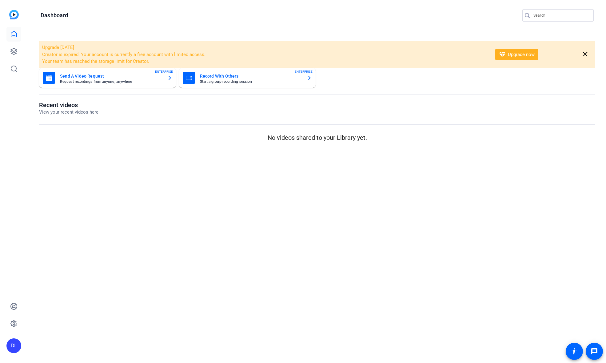 This screenshot has height=363, width=606. I want to click on mat-card-subtitle: Start a group recording session, so click(251, 82).